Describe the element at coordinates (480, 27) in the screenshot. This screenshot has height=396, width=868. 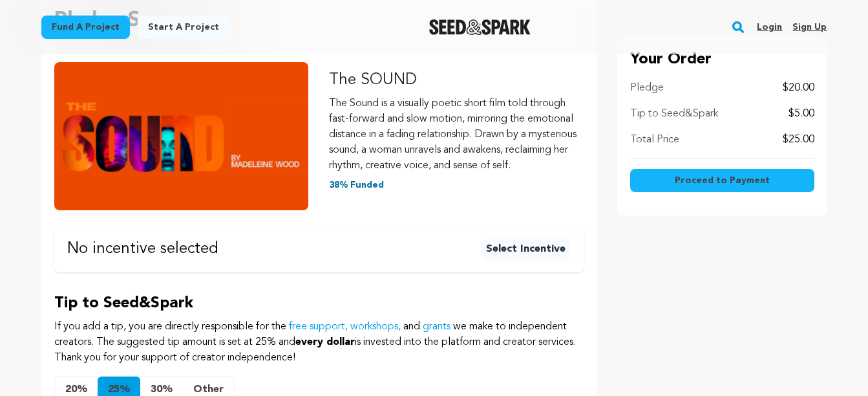
I see `a: Seed&Spark Homepage` at that location.